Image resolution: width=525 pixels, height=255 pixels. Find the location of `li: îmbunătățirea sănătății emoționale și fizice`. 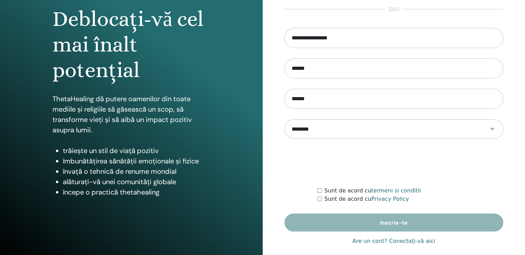

li: îmbunătățirea sănătății emoționale și fizice is located at coordinates (136, 161).